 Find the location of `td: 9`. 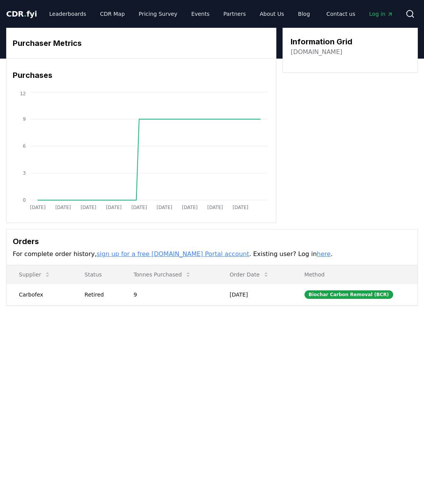

td: 9 is located at coordinates (169, 294).